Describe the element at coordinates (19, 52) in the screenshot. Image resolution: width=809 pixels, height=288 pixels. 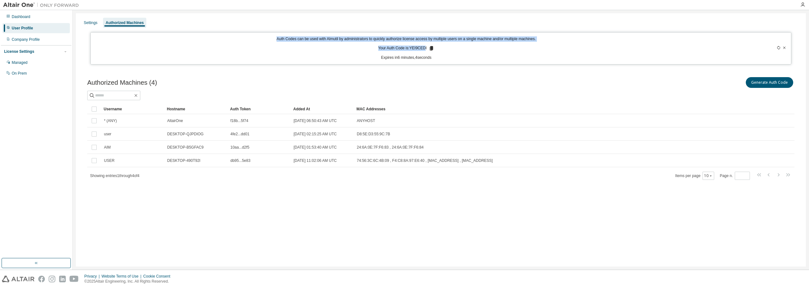
I see `div: License Settings` at that location.